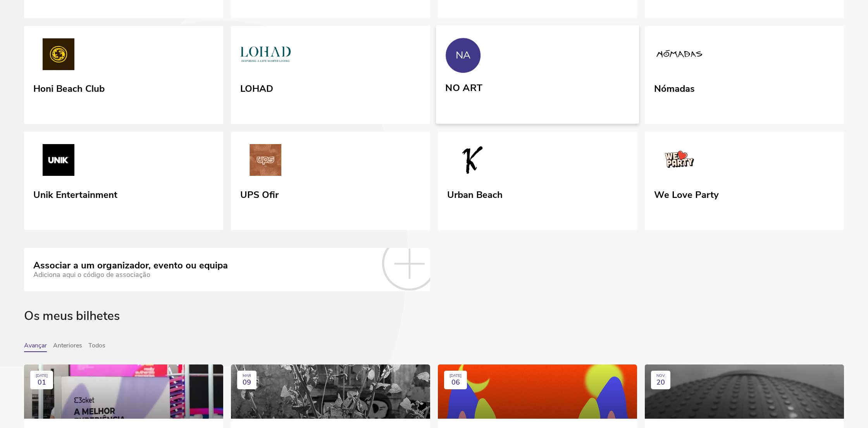  Describe the element at coordinates (463, 56) in the screenshot. I see `div: NA` at that location.